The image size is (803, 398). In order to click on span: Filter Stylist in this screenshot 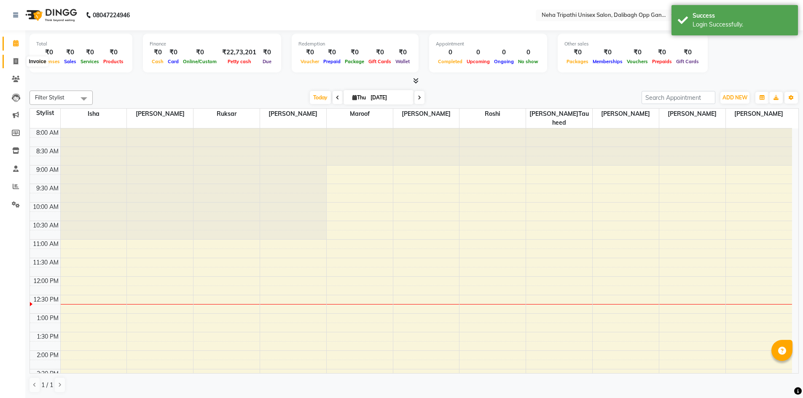, I will do `click(50, 97)`.